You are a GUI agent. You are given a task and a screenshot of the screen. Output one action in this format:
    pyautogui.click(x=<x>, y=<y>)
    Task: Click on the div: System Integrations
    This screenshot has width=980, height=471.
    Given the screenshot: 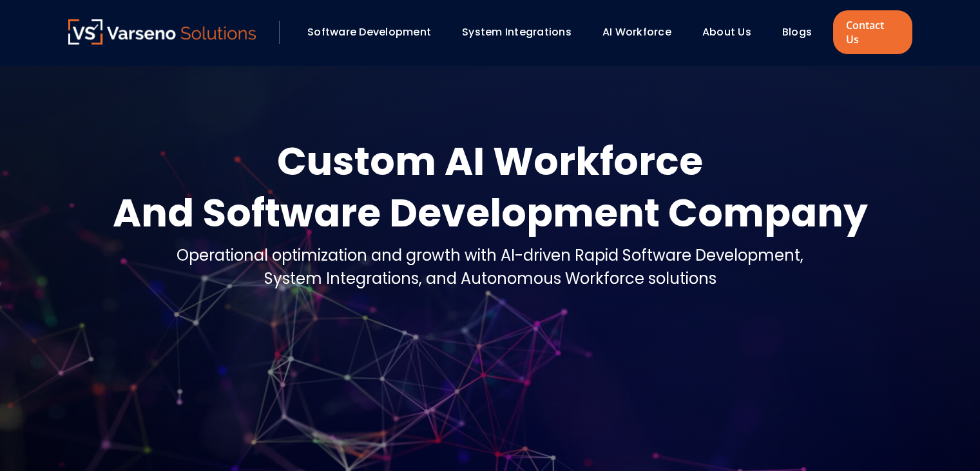 What is the action you would take?
    pyautogui.click(x=522, y=32)
    